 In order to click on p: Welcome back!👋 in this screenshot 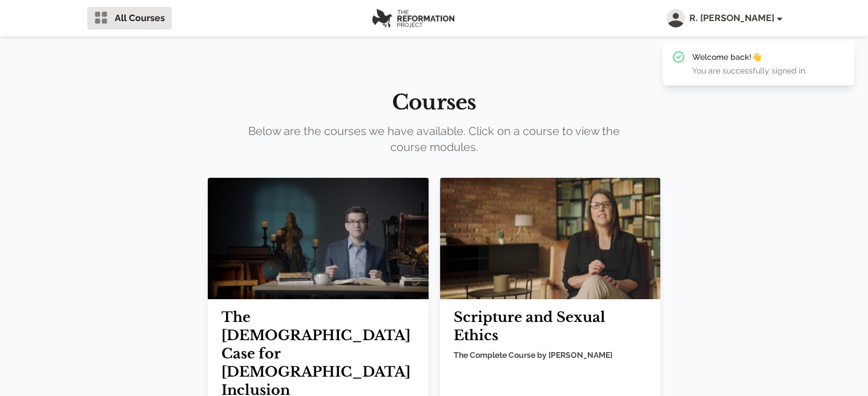, I will do `click(769, 57)`.